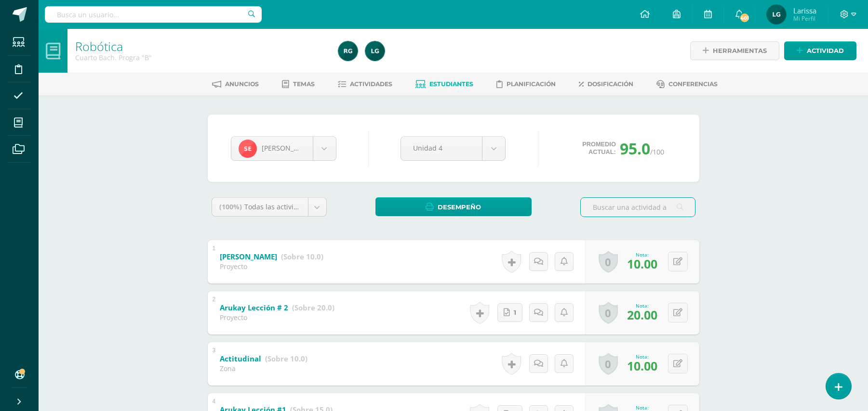 This screenshot has height=411, width=868. Describe the element at coordinates (371, 84) in the screenshot. I see `span: Actividades` at that location.